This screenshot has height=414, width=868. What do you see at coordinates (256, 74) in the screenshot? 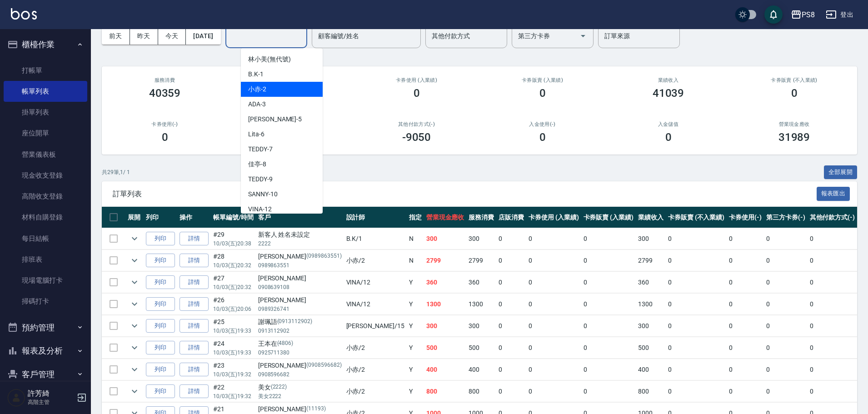
I see `span: B.K -1` at bounding box center [256, 74].